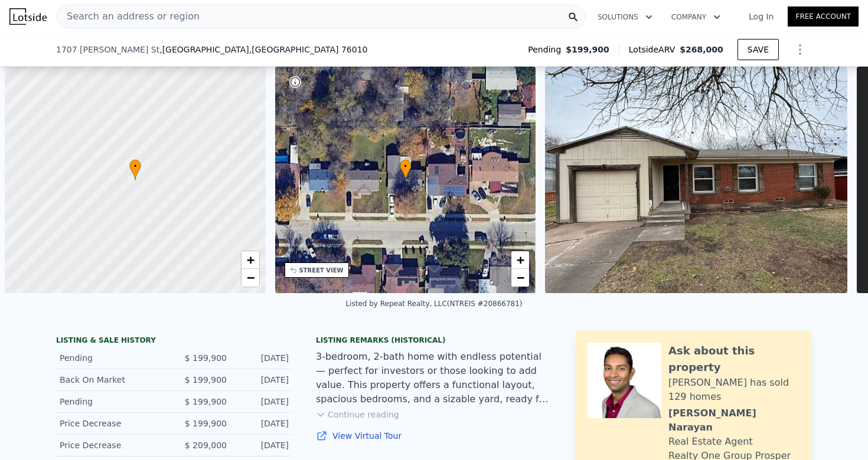  I want to click on a: Free Account, so click(823, 16).